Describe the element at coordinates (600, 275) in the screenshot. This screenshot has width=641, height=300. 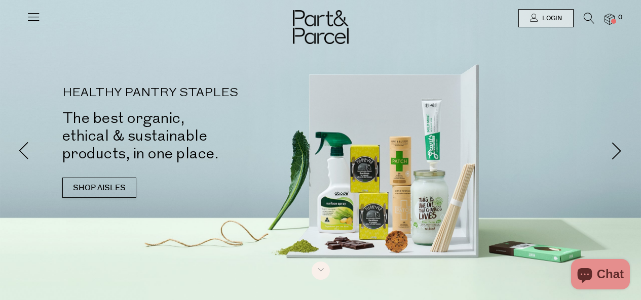
I see `inbox-online-store-chat: Shopify online store chat` at that location.